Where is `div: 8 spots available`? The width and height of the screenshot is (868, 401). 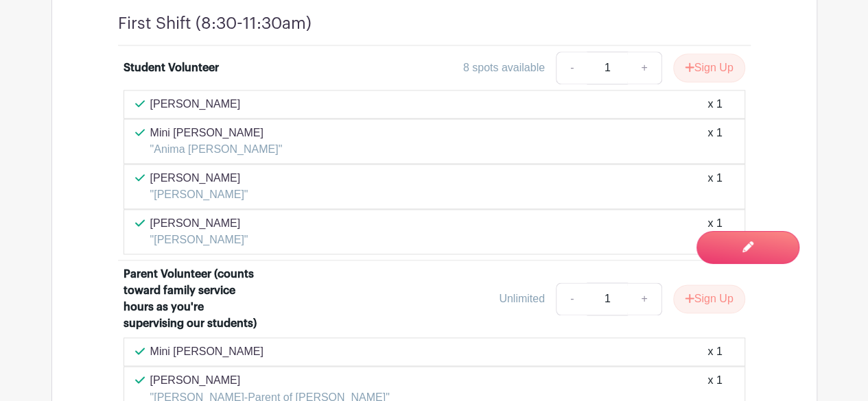 div: 8 spots available is located at coordinates (504, 68).